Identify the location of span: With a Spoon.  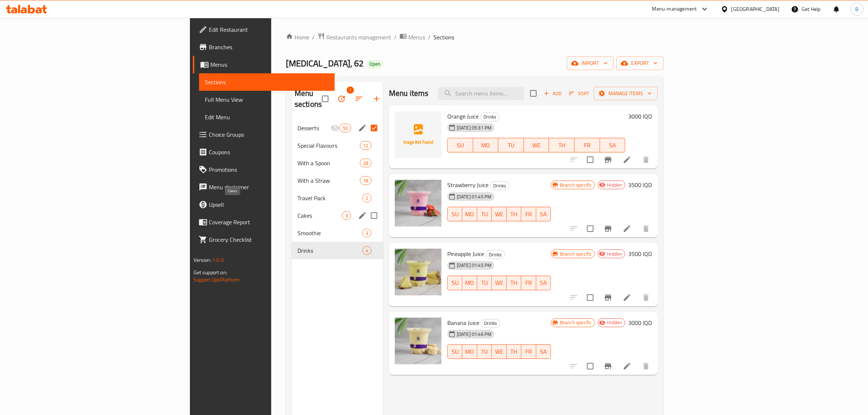
(329, 163).